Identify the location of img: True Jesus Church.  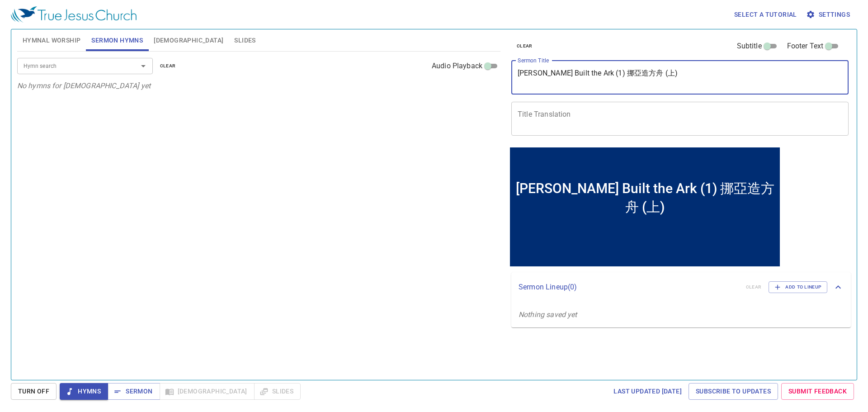
(74, 14).